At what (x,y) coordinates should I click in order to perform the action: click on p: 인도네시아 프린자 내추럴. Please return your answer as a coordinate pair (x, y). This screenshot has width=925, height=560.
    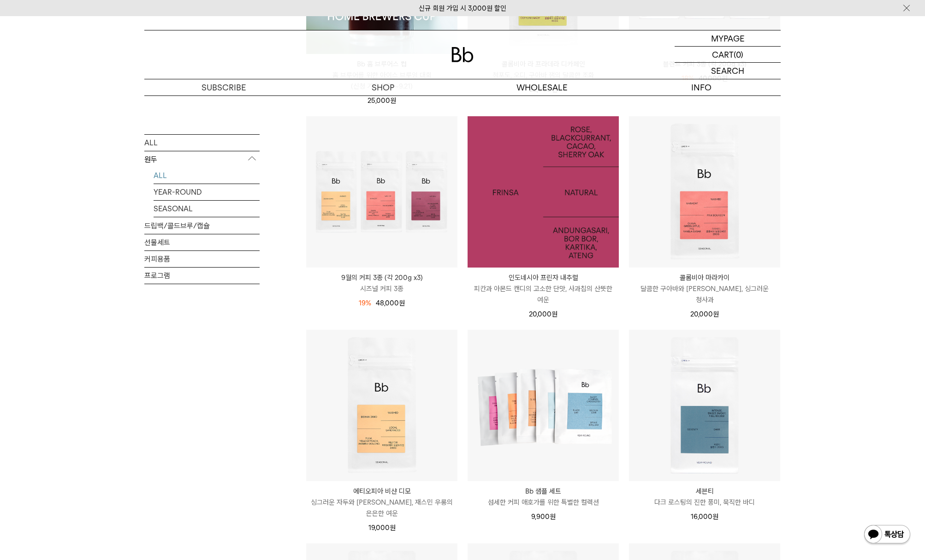
    Looking at the image, I should click on (543, 277).